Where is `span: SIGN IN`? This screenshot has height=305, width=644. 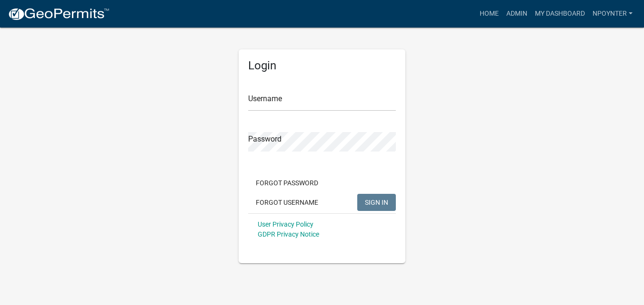
span: SIGN IN is located at coordinates (376, 202).